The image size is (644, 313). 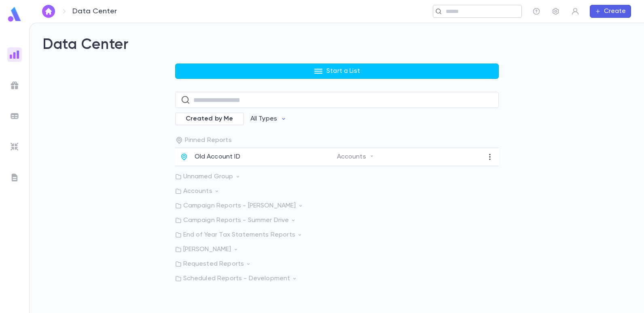 I want to click on h2: Data Center, so click(x=336, y=45).